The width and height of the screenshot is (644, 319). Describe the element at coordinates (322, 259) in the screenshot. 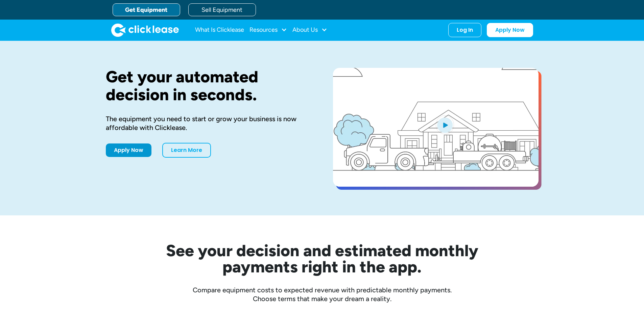

I see `h2: See your decision and estimated monthly payments right in the app.` at that location.